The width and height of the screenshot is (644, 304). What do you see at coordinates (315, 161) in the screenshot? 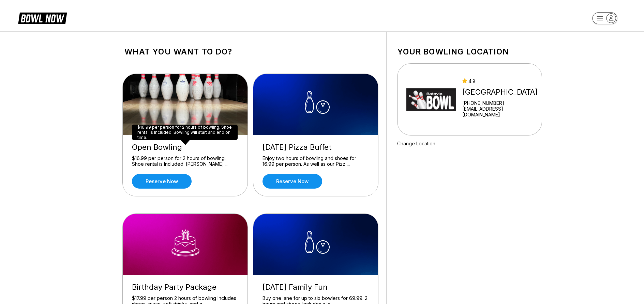
I see `div: Enjoy two hours of bowling and shoes for 16.99 per person. As well as our Pizz ...` at bounding box center [315, 161].